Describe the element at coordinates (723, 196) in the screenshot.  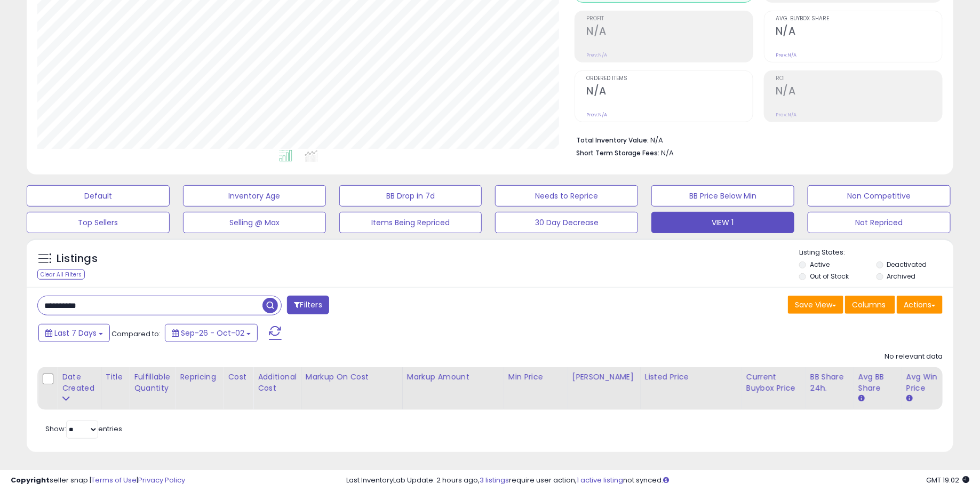
I see `button: BB Price Below Min` at that location.